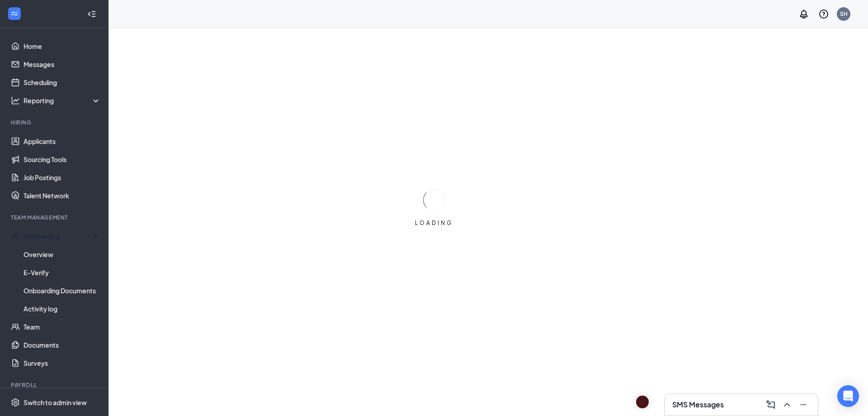  What do you see at coordinates (62, 290) in the screenshot?
I see `a: Onboarding Documents` at bounding box center [62, 290].